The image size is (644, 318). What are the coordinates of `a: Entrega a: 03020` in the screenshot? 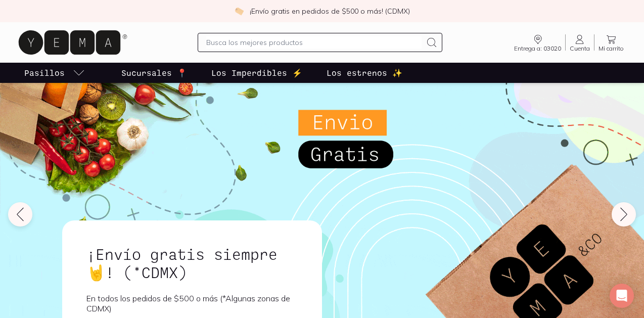 It's located at (537, 43).